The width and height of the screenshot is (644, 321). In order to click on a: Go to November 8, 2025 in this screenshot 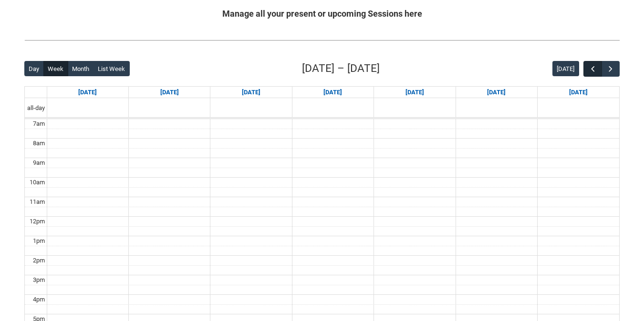, I will do `click(578, 92)`.